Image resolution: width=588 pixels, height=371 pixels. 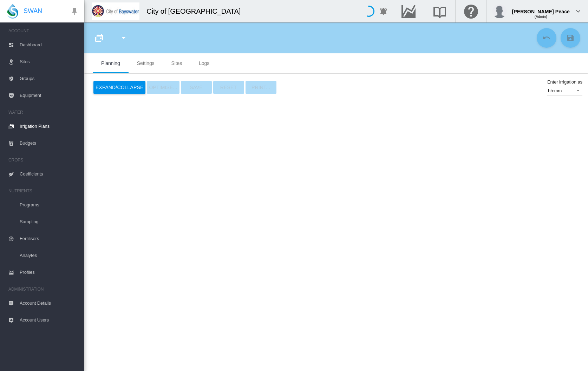 I want to click on span: ACCOUNT, so click(x=44, y=31).